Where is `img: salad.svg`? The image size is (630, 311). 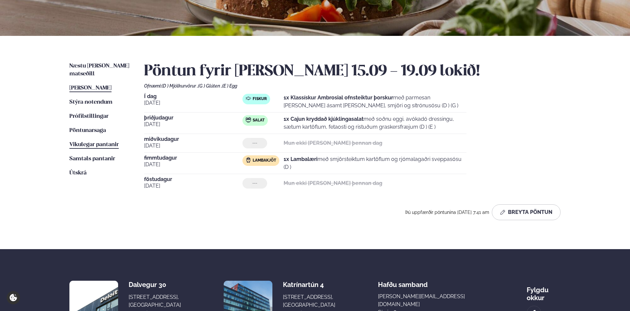
img: salad.svg is located at coordinates (248, 120).